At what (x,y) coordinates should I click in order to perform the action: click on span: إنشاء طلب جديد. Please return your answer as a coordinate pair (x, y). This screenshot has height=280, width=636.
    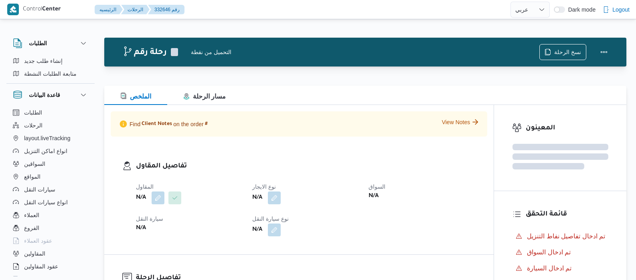
    Looking at the image, I should click on (43, 61).